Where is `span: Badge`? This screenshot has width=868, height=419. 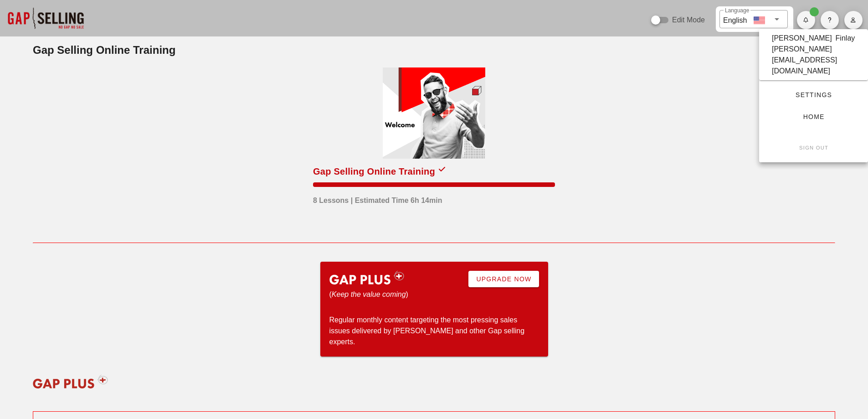
span: Badge is located at coordinates (815, 12).